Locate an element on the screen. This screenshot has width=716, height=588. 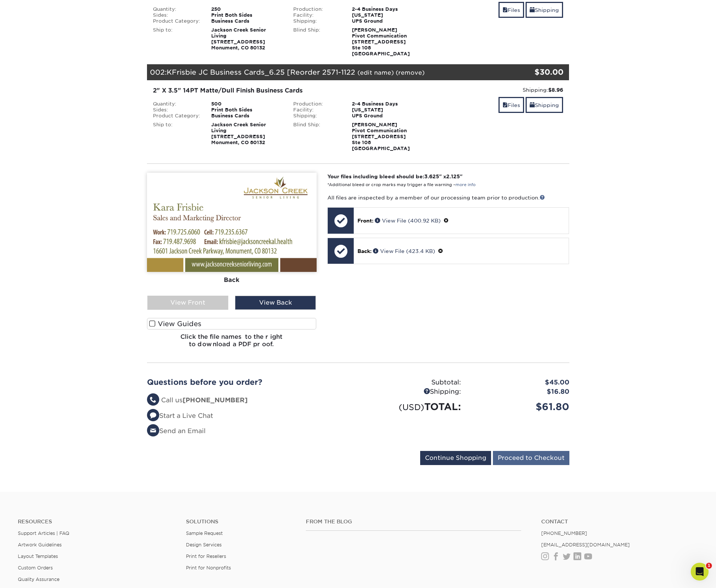
input: Proceed to Checkout is located at coordinates (532, 458).